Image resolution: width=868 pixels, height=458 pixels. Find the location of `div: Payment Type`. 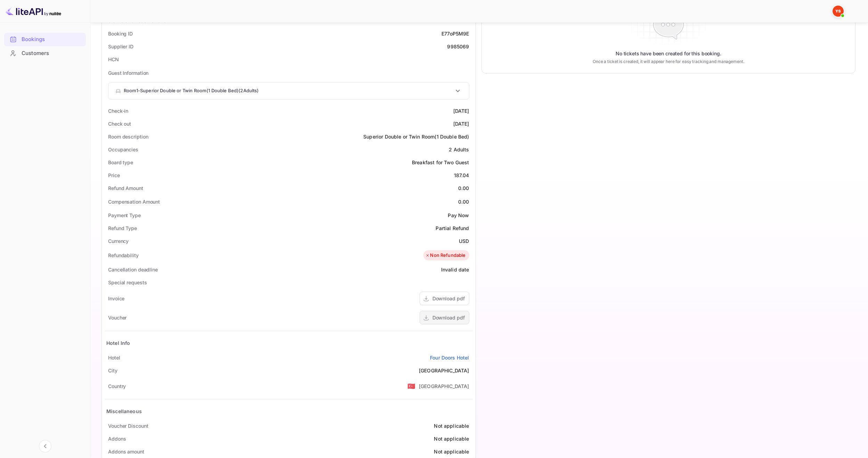

div: Payment Type is located at coordinates (124, 215).